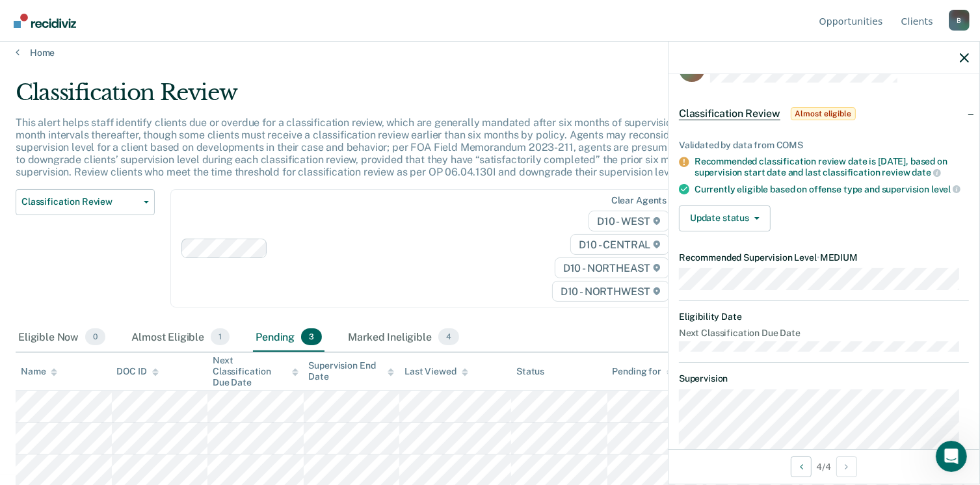 The width and height of the screenshot is (980, 485). I want to click on div: Clear agents, so click(638, 200).